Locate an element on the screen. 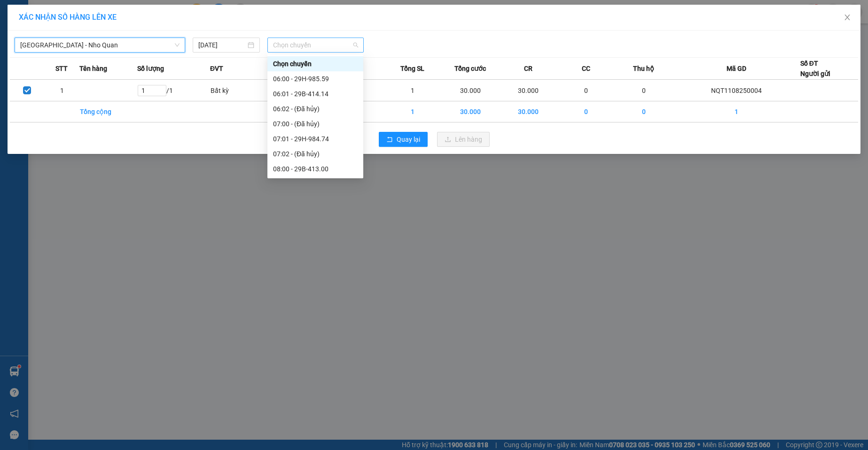 The height and width of the screenshot is (450, 868). span: down is located at coordinates (161, 94).